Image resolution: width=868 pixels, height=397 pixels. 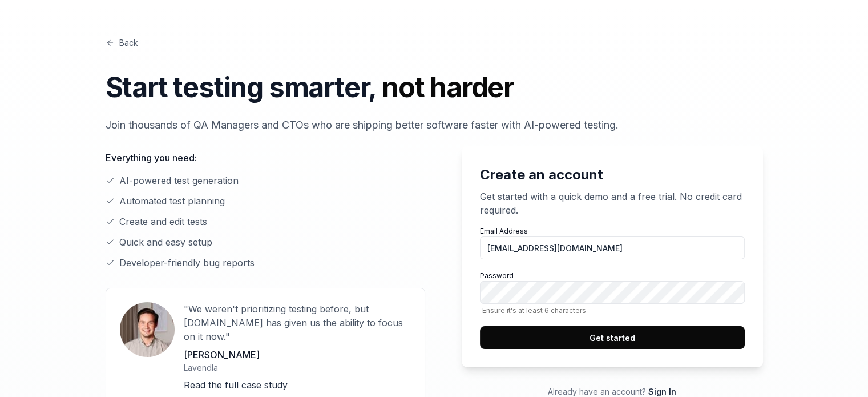 What do you see at coordinates (298, 367) in the screenshot?
I see `p: Lavendla` at bounding box center [298, 367].